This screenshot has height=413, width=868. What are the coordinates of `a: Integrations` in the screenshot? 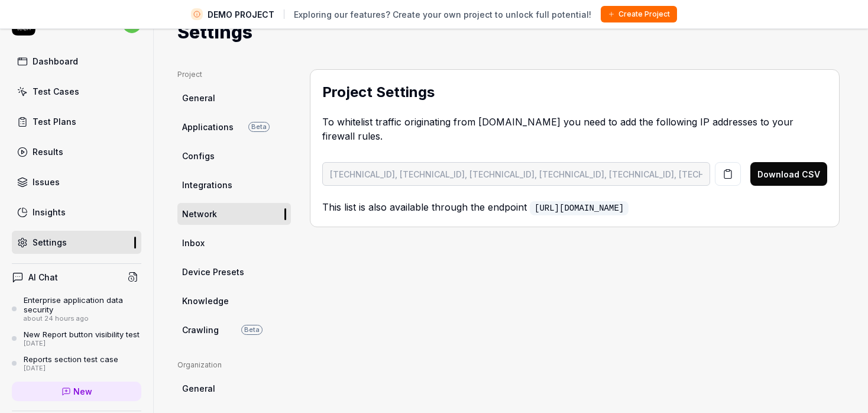 It's located at (234, 185).